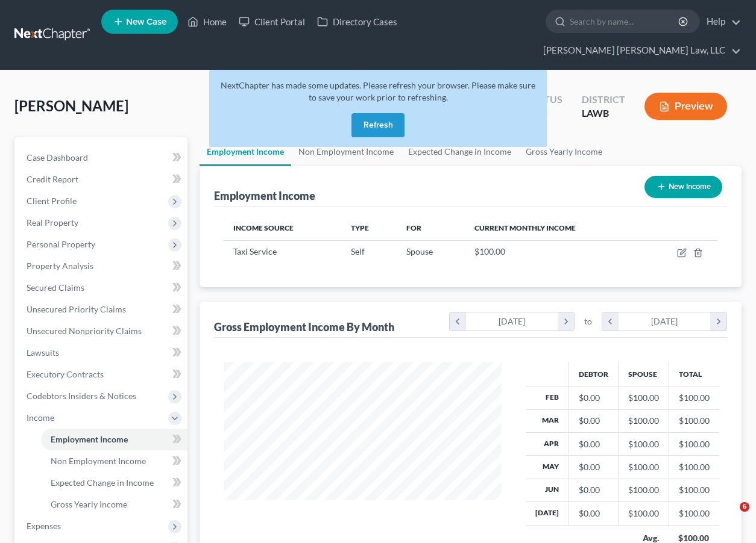 The height and width of the screenshot is (543, 756). Describe the element at coordinates (694, 374) in the screenshot. I see `th: Total` at that location.